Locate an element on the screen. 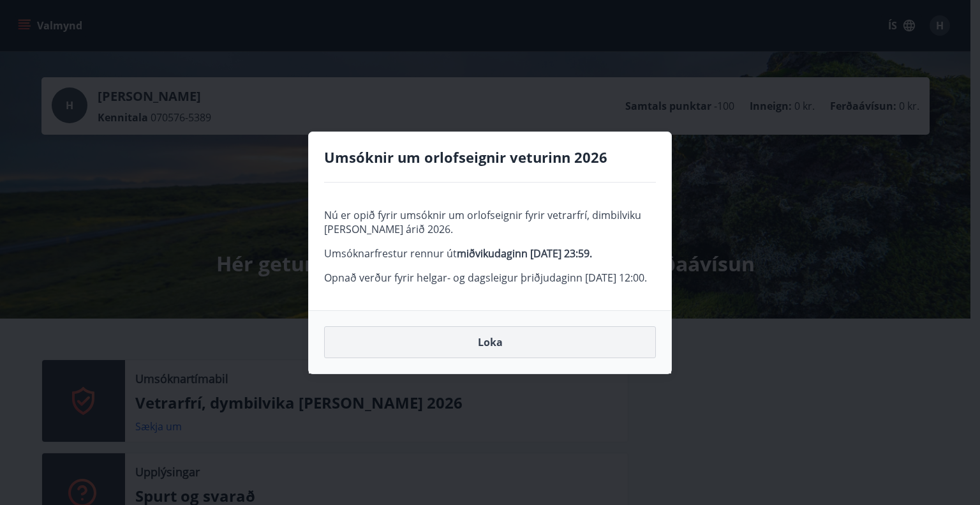 The image size is (980, 505). button: Loka is located at coordinates (490, 342).